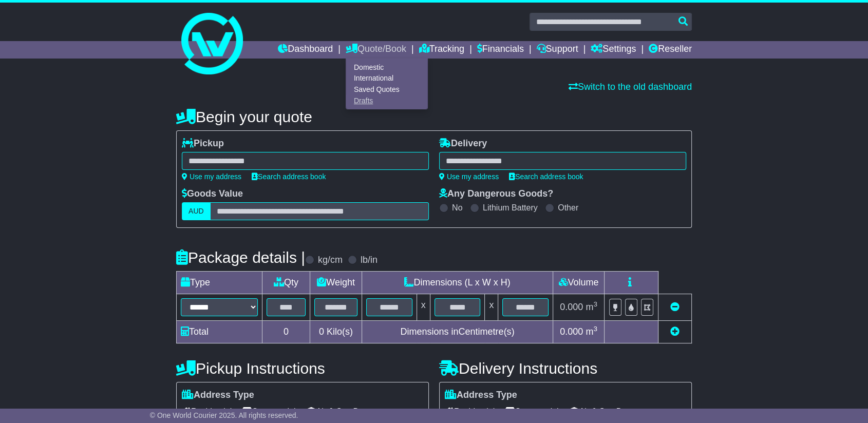 The image size is (868, 423). Describe the element at coordinates (387, 101) in the screenshot. I see `a: Drafts` at that location.